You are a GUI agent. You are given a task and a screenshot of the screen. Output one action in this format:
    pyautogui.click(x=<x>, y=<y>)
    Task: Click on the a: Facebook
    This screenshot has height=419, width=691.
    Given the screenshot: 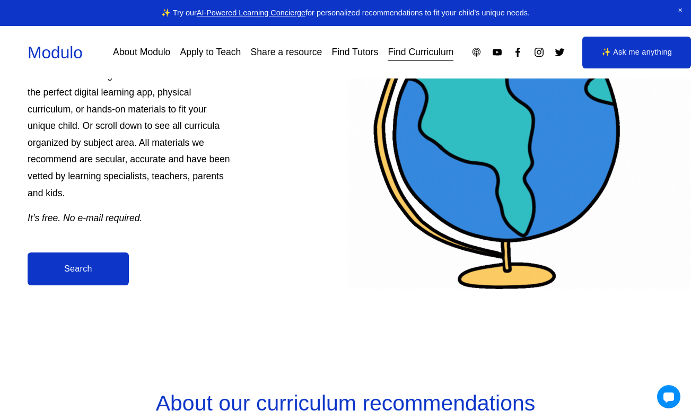 What is the action you would take?
    pyautogui.click(x=518, y=52)
    